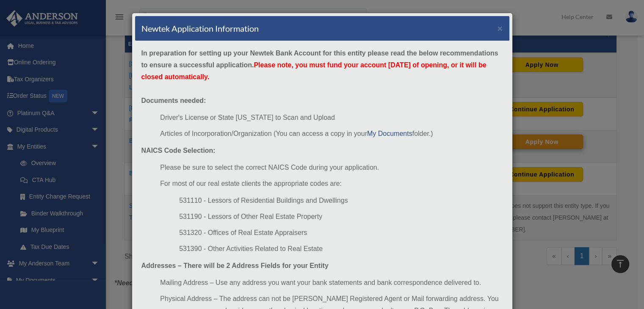 This screenshot has width=644, height=309. What do you see at coordinates (331, 133) in the screenshot?
I see `li: Articles of Incorporation/Organization (You can access a copy in your folder.)` at bounding box center [331, 133].